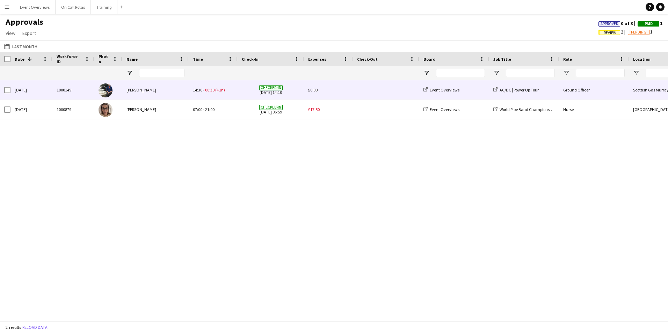 Image resolution: width=668 pixels, height=333 pixels. Describe the element at coordinates (648, 24) in the screenshot. I see `span: Paid` at that location.